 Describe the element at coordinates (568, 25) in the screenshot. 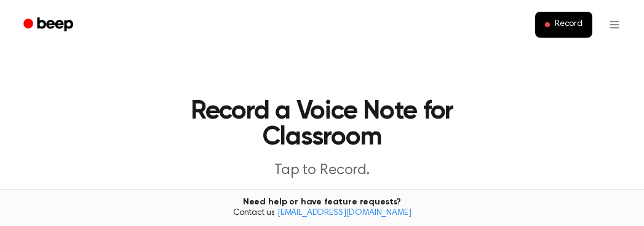

I see `span: Record` at that location.